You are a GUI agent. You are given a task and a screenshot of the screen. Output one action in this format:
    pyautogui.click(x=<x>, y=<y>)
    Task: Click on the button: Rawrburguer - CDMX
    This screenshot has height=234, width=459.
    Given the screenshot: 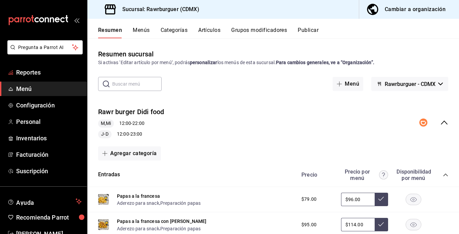 What is the action you would take?
    pyautogui.click(x=409, y=84)
    